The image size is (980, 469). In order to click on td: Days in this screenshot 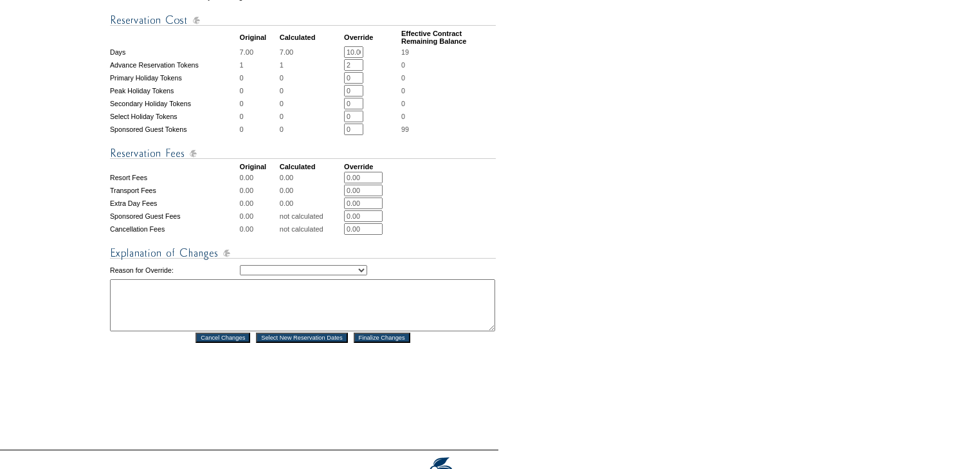, I will do `click(174, 52)`.